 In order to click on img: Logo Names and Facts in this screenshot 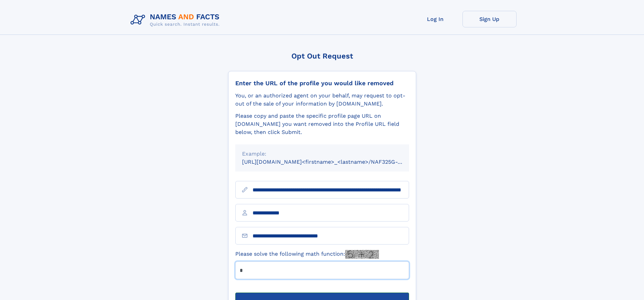, I will do `click(176, 20)`.